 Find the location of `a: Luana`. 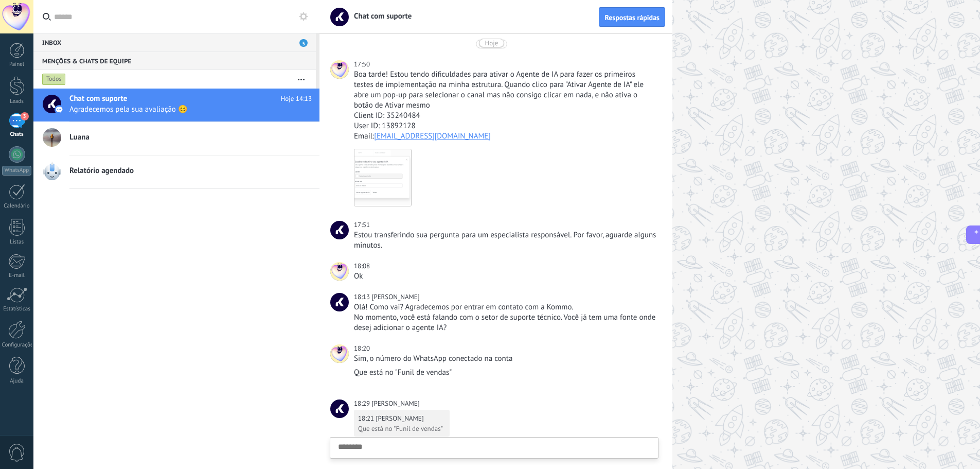

a: Luana is located at coordinates (176, 139).